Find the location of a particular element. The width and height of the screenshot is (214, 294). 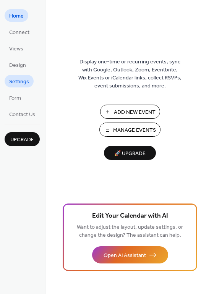

span: Edit Your Calendar with AI is located at coordinates (130, 216).